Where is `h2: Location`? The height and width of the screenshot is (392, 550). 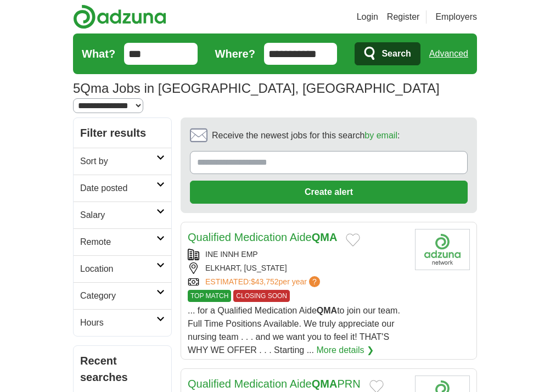
h2: Location is located at coordinates (118, 269).